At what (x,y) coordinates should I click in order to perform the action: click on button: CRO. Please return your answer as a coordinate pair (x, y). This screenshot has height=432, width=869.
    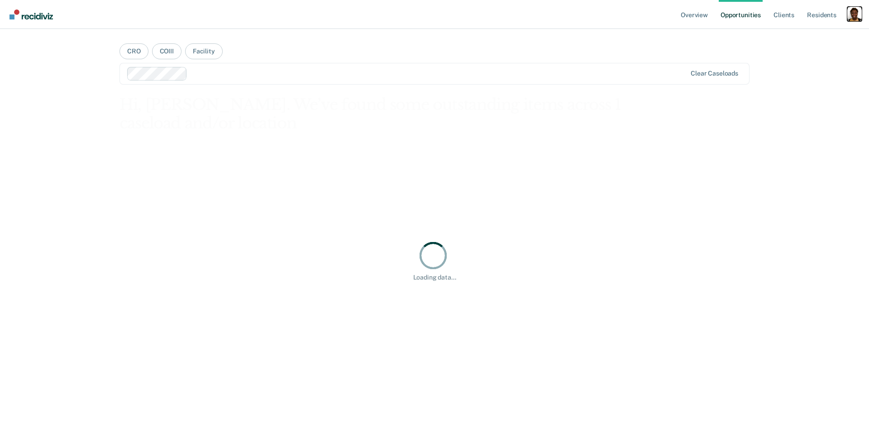
    Looking at the image, I should click on (134, 51).